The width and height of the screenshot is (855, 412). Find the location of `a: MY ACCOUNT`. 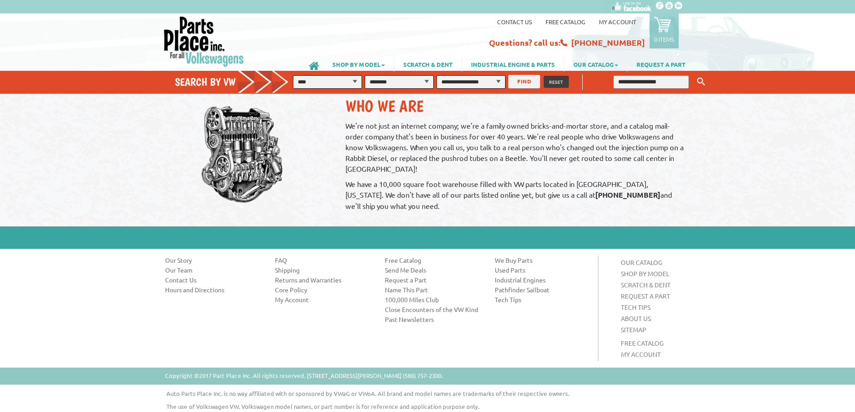

a: MY ACCOUNT is located at coordinates (640, 354).